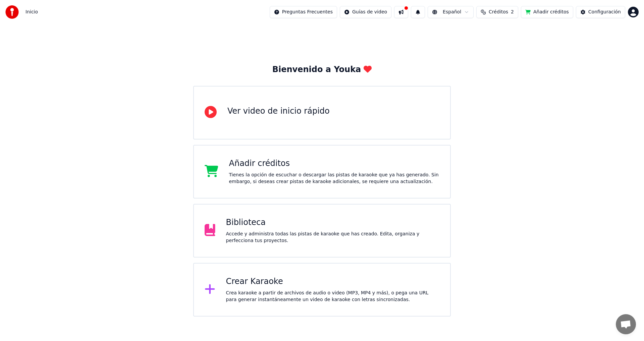  Describe the element at coordinates (12, 12) in the screenshot. I see `img: youka` at that location.